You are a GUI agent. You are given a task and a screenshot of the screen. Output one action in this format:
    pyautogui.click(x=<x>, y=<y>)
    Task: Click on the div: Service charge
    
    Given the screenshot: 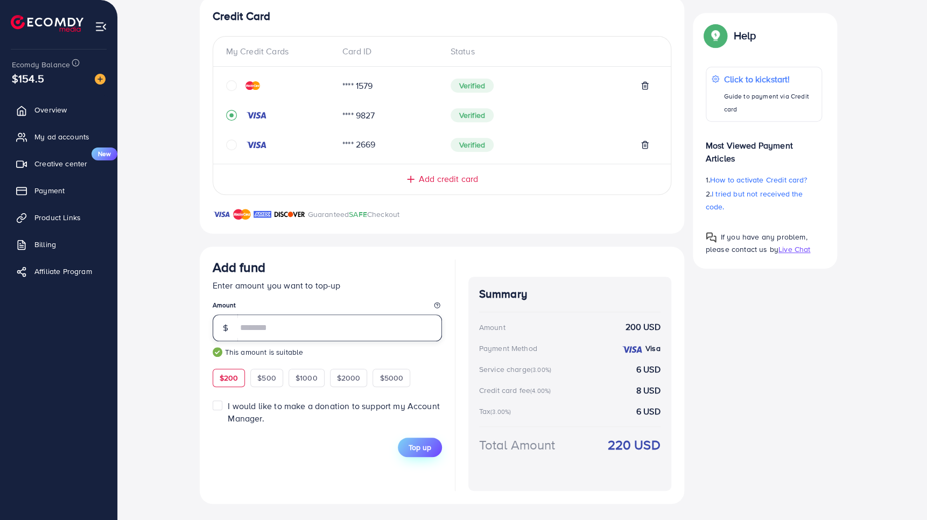 What is the action you would take?
    pyautogui.click(x=517, y=369)
    